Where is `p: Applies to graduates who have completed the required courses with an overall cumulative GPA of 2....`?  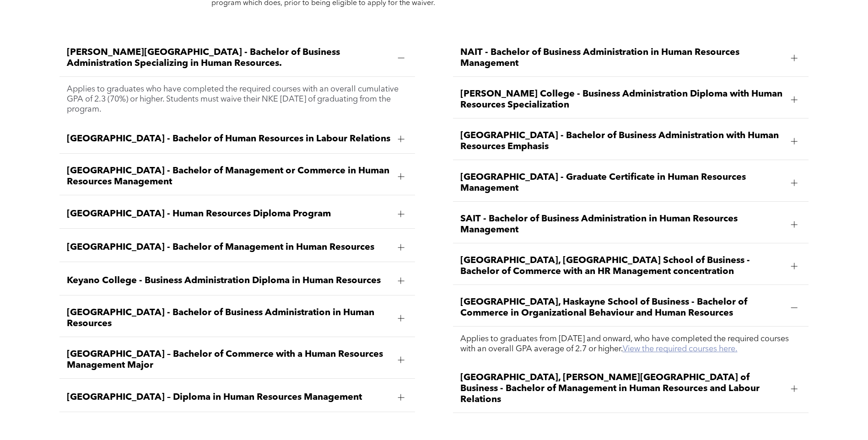
p: Applies to graduates who have completed the required courses with an overall cumulative GPA of 2.... is located at coordinates (238, 99).